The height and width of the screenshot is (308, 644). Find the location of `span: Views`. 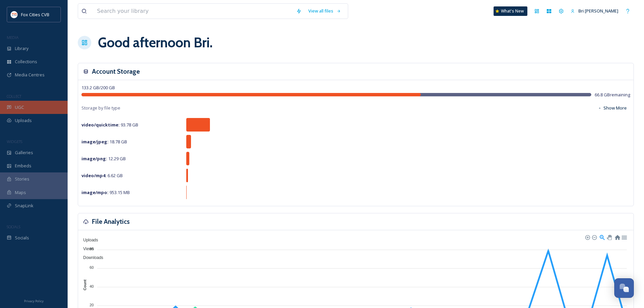

span: Views is located at coordinates (86, 249).